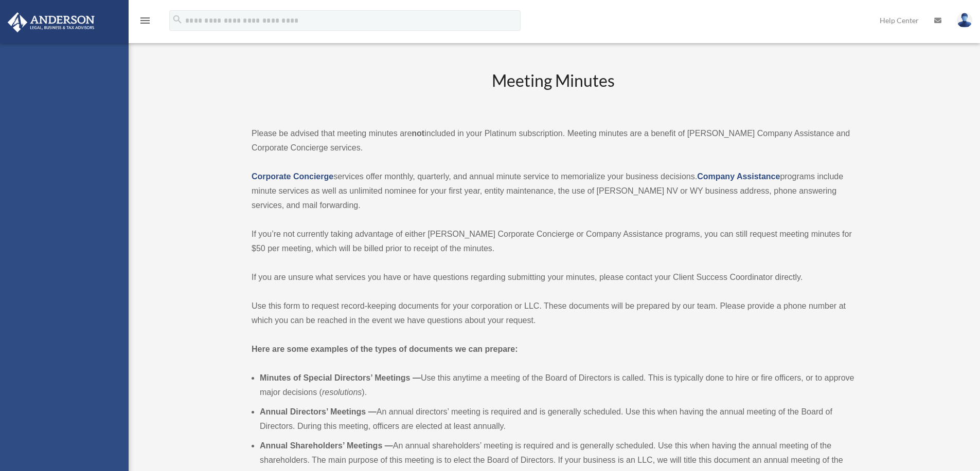 This screenshot has height=471, width=980. I want to click on i: menu, so click(145, 20).